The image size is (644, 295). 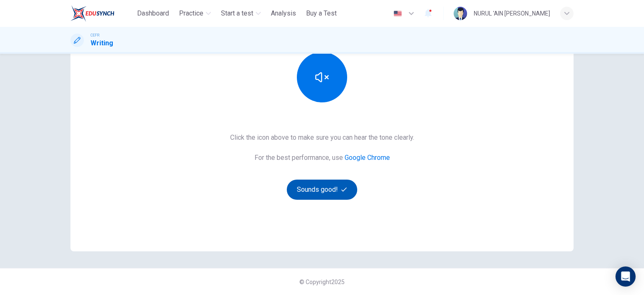 I want to click on span: Practice, so click(x=191, y=13).